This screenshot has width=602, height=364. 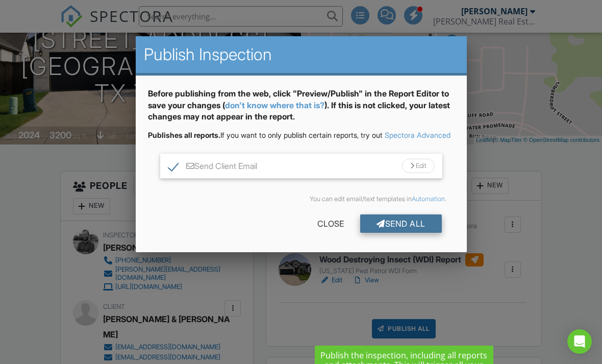 I want to click on div: Edit, so click(x=419, y=166).